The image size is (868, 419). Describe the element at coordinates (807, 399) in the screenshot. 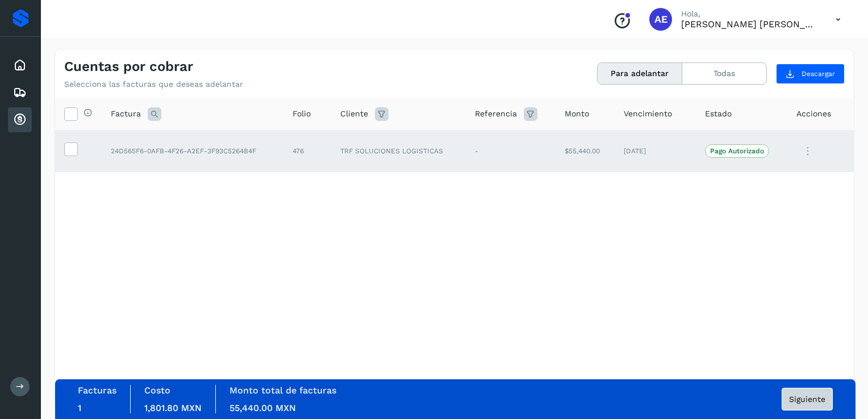

I see `span: Siguiente` at that location.